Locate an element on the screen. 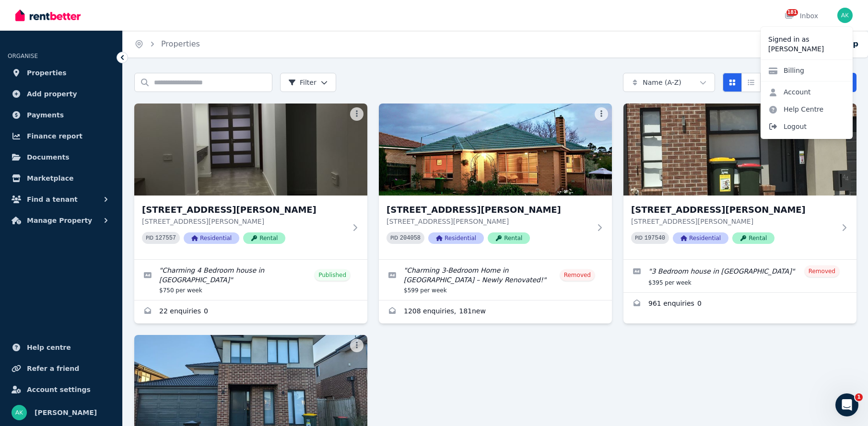  span: Manage Property is located at coordinates (59, 220).